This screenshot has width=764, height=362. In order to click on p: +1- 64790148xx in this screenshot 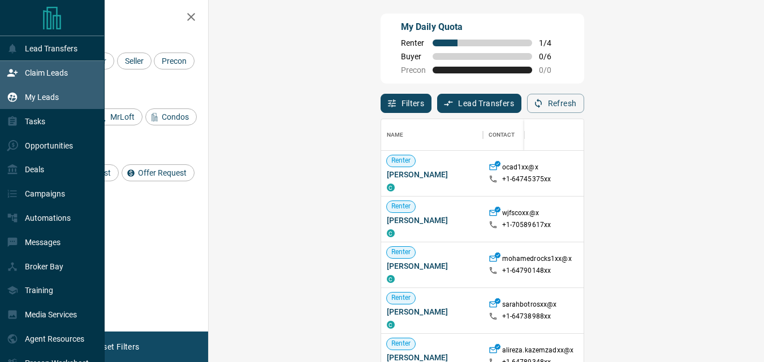, I will do `click(526, 271)`.